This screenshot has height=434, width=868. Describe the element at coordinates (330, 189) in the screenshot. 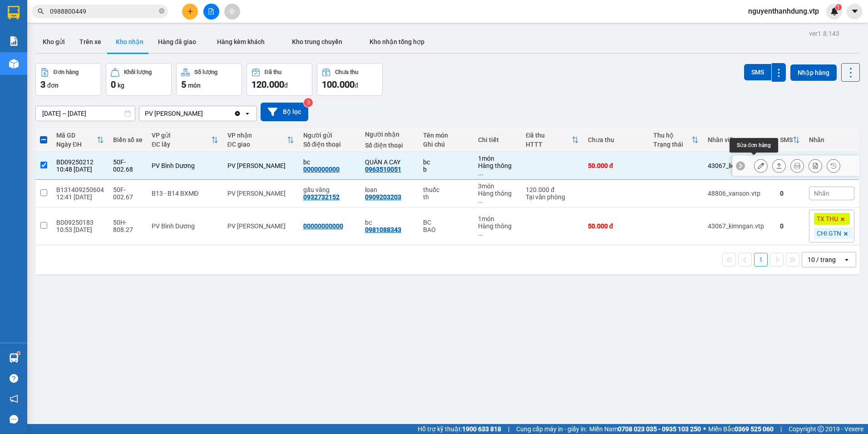

I see `div: gấu vàng` at that location.